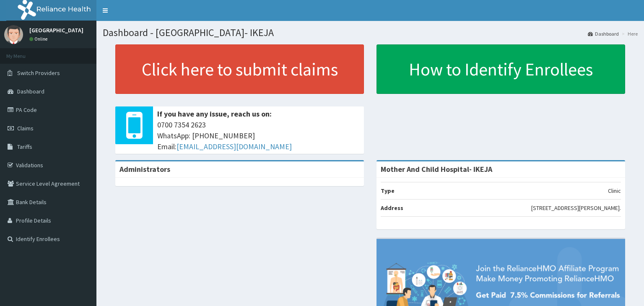 This screenshot has height=306, width=644. What do you see at coordinates (30, 91) in the screenshot?
I see `span: Dashboard` at bounding box center [30, 91].